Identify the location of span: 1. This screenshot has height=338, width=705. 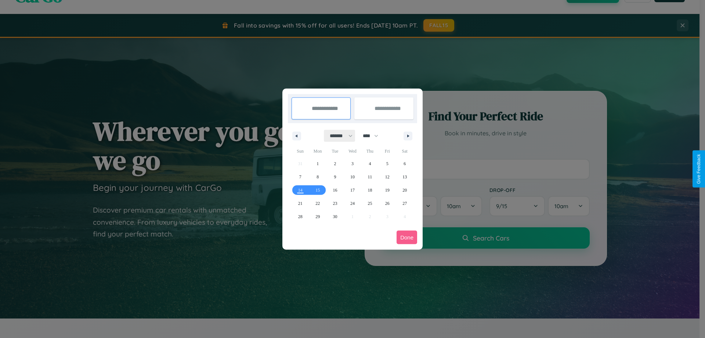
(318, 164).